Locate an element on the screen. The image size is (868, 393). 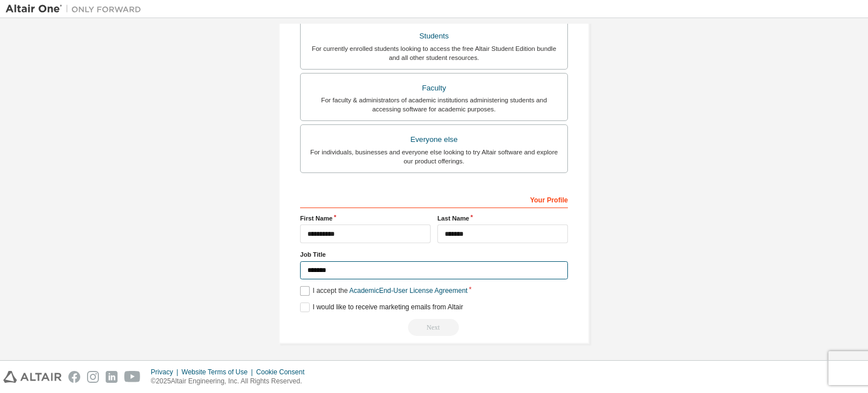
div: Read and acccept EULA to continue is located at coordinates (434, 327).